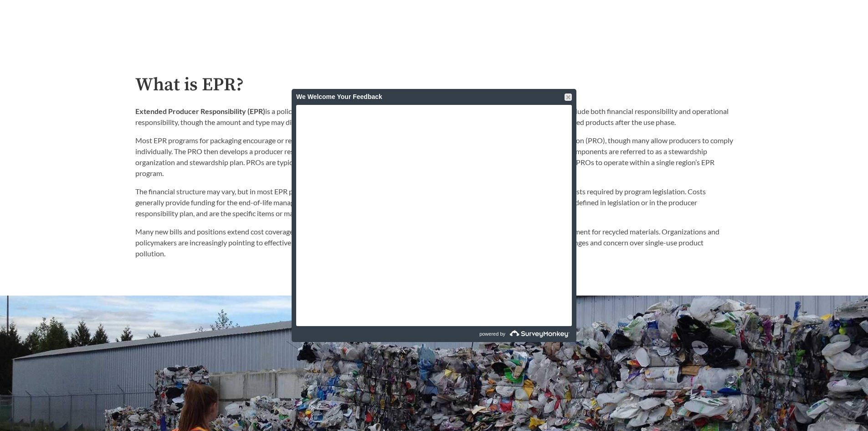 This screenshot has width=868, height=431. I want to click on h2: What is EPR?, so click(435, 85).